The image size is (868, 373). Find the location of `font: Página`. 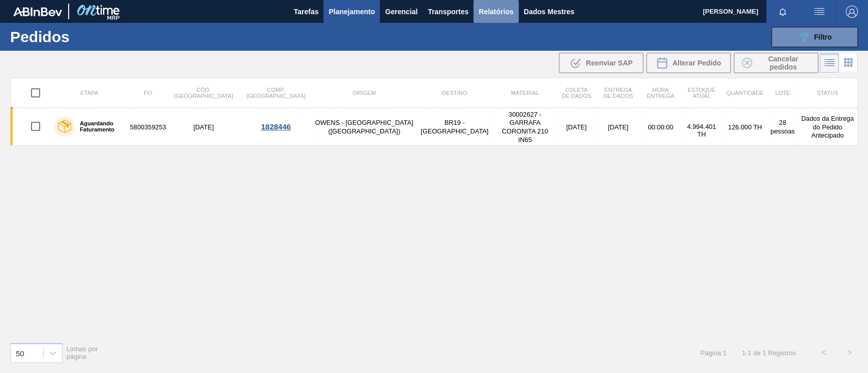

font: Página is located at coordinates (710, 353).